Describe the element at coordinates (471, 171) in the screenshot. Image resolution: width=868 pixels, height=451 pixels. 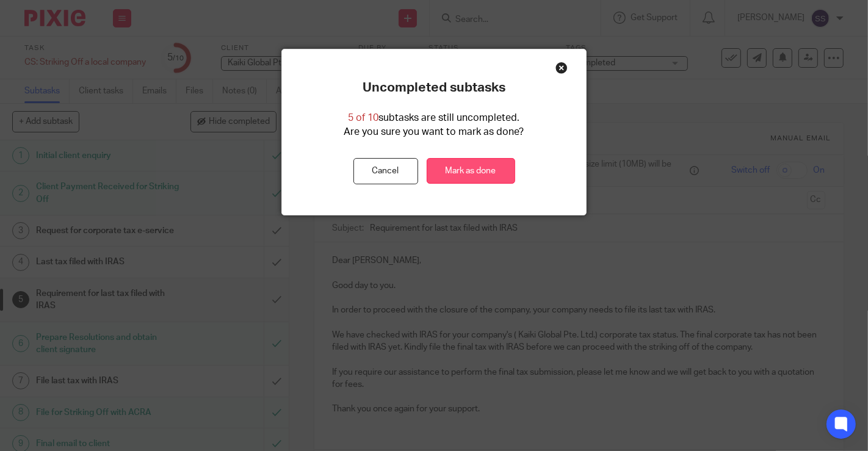
I see `a: Mark as done` at that location.